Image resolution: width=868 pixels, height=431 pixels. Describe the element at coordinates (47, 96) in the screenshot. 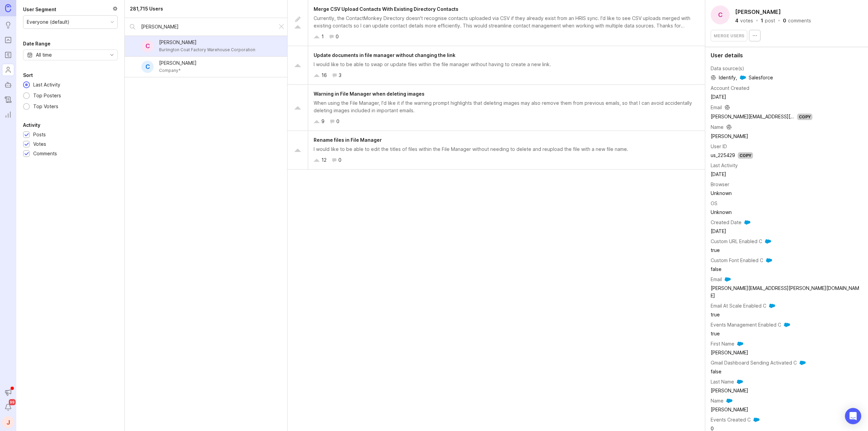

I see `div: Top Posters` at that location.